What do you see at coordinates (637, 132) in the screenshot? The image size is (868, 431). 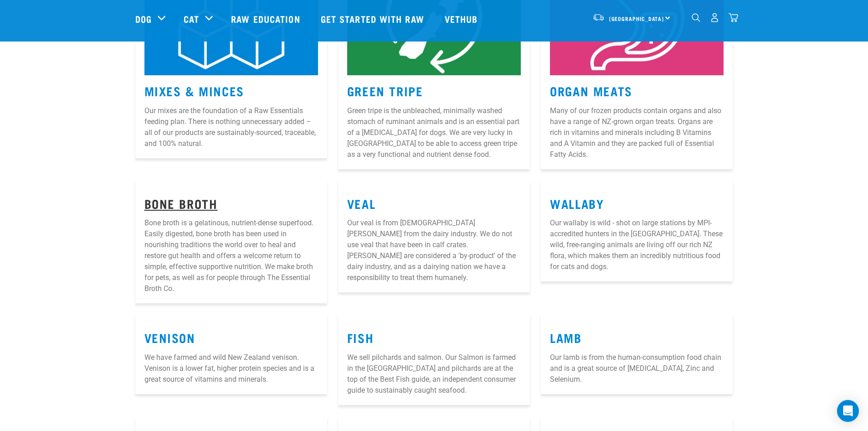 I see `p: Many of our frozen products contain organs and also have a range of NZ-grown organ treats. Organs...` at bounding box center [637, 132].